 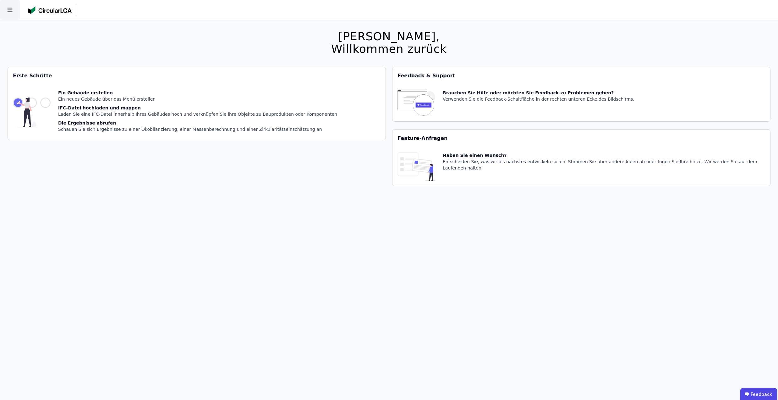 What do you see at coordinates (604, 155) in the screenshot?
I see `div: Haben Sie einen Wunsch?` at bounding box center [604, 155].